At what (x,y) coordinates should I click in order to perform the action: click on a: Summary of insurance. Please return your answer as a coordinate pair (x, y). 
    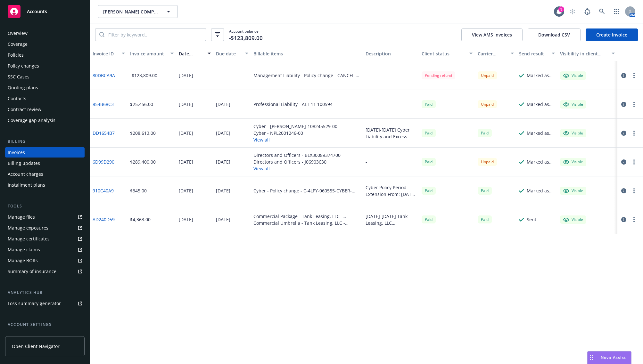
    Looking at the image, I should click on (45, 271).